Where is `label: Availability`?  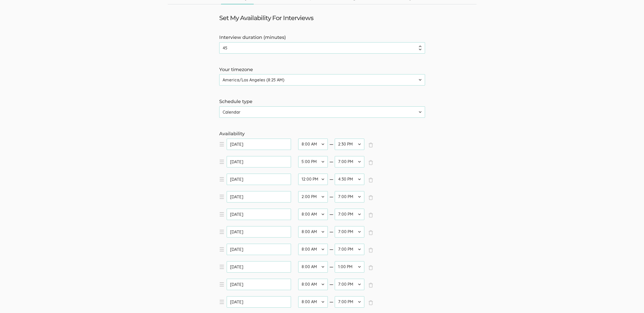 label: Availability is located at coordinates (322, 134).